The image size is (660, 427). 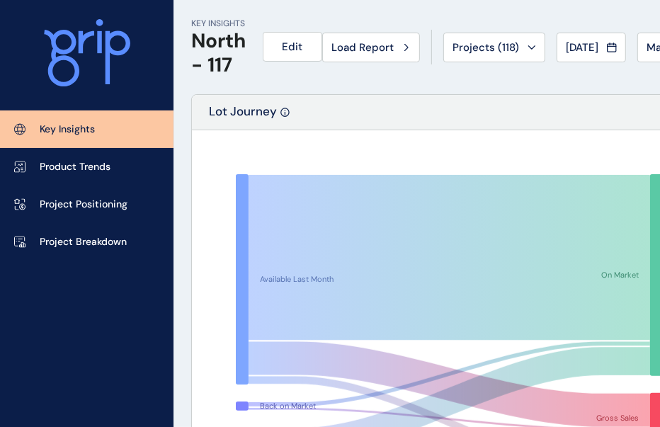 I want to click on p: KEY INSIGHTS, so click(x=218, y=23).